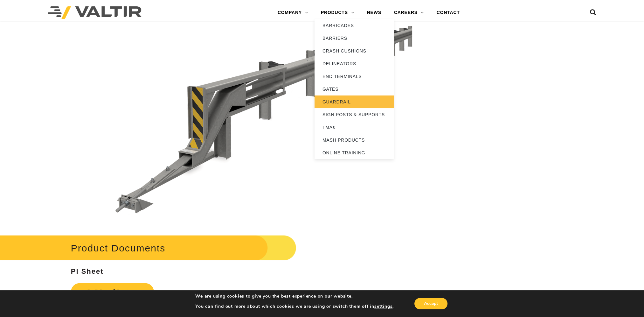 The height and width of the screenshot is (317, 644). I want to click on button: settings, so click(383, 306).